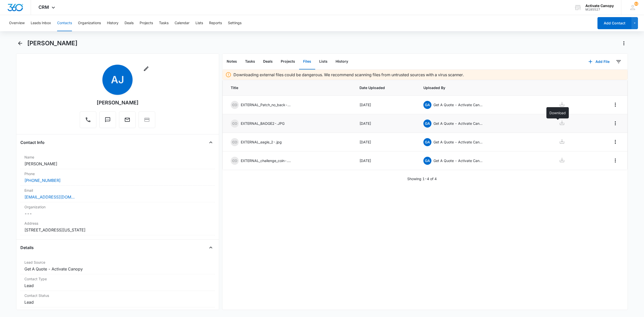 The image size is (644, 317). I want to click on p: Downloading external files could be dangerous. We recommend scanning files from untrusted sources..., so click(349, 75).